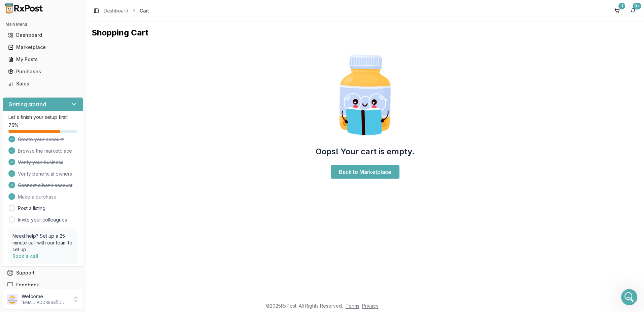  Describe the element at coordinates (25, 9) in the screenshot. I see `img: Profile image for Manuel` at that location.